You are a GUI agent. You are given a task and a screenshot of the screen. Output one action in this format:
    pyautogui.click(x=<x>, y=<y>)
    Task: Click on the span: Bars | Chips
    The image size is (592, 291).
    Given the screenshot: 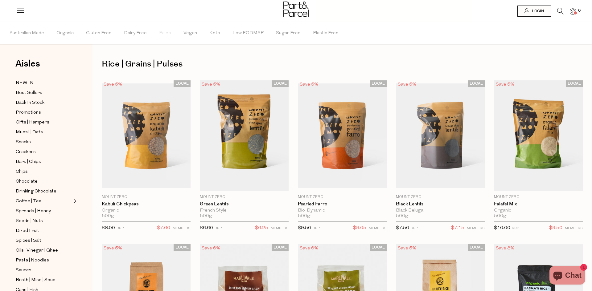 What is the action you would take?
    pyautogui.click(x=28, y=162)
    